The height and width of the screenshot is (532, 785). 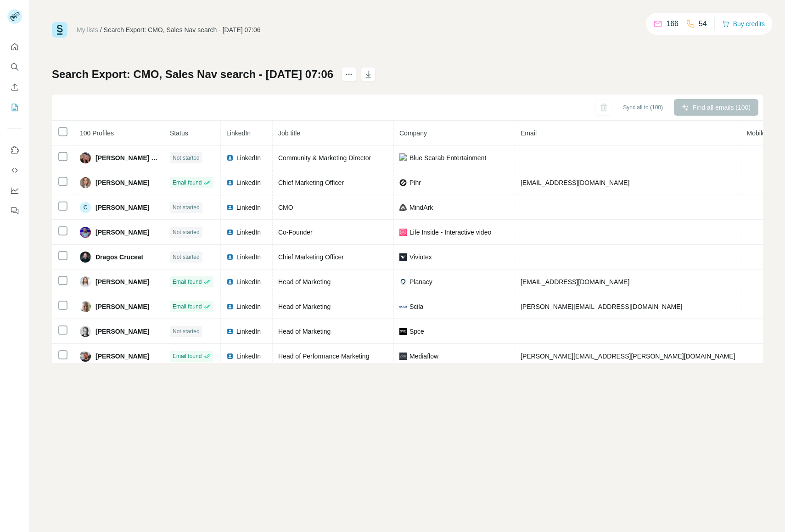 What do you see at coordinates (15, 211) in the screenshot?
I see `button: Feedback` at bounding box center [15, 211].